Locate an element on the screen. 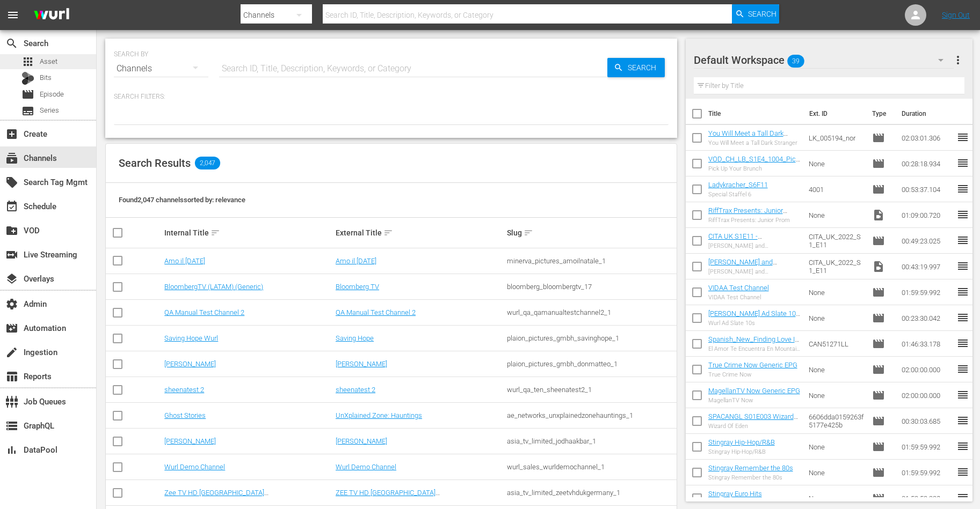 Image resolution: width=980 pixels, height=509 pixels. span: Admin is located at coordinates (11, 304).